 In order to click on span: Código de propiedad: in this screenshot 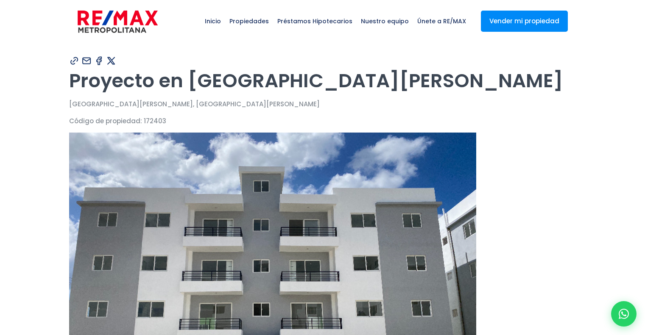, I will do `click(106, 121)`.